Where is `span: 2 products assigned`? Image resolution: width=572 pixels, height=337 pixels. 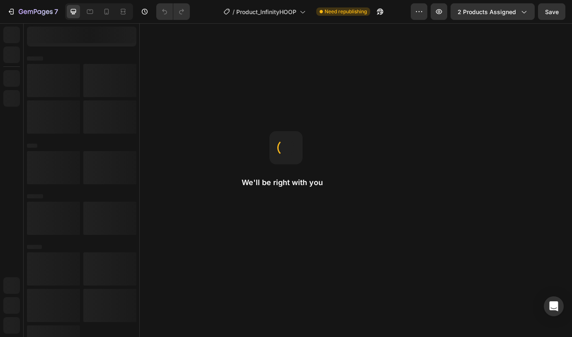 span: 2 products assigned is located at coordinates (487, 12).